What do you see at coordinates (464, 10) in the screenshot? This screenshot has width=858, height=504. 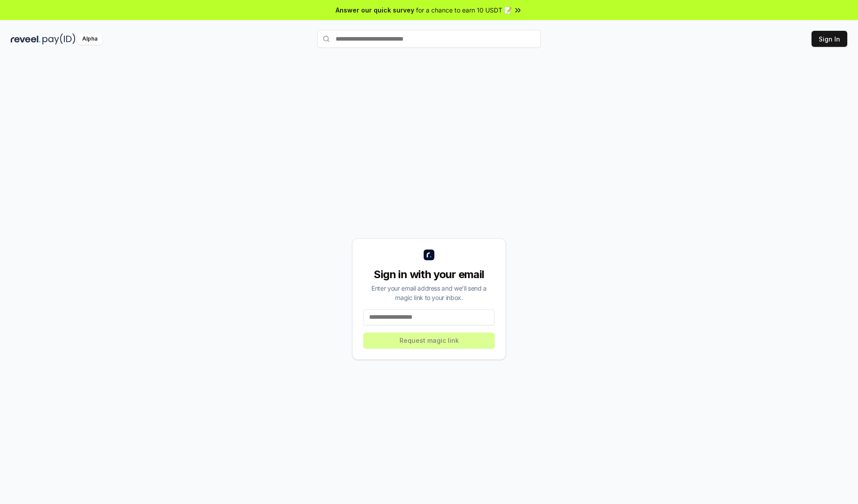 I see `span: for a chance to earn 10 USDT 📝` at bounding box center [464, 10].